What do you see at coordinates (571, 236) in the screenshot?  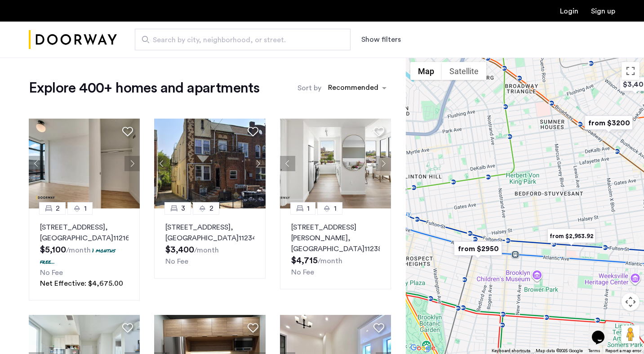 I see `div: from $2,953.92` at bounding box center [571, 236].